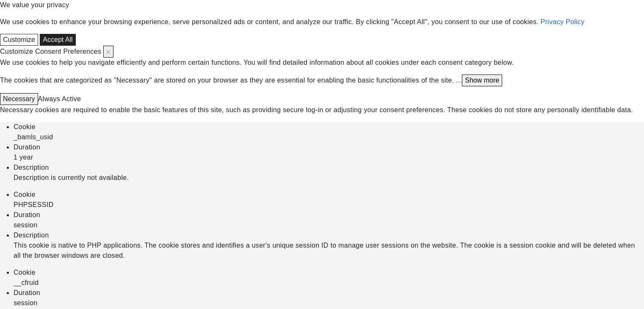 The image size is (644, 309). Describe the element at coordinates (482, 80) in the screenshot. I see `button: Show more` at that location.